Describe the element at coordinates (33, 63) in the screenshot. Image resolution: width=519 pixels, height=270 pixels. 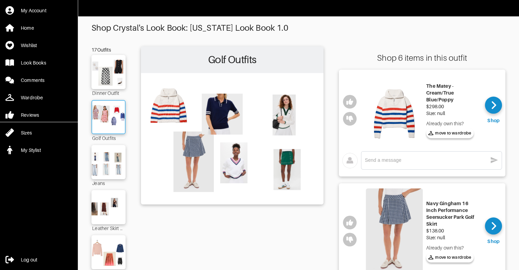
I see `div: Look Books` at that location.